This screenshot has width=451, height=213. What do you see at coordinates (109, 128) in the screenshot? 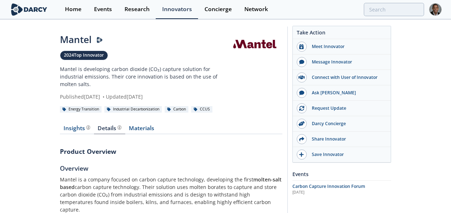
I see `div: Details` at bounding box center [109, 128].